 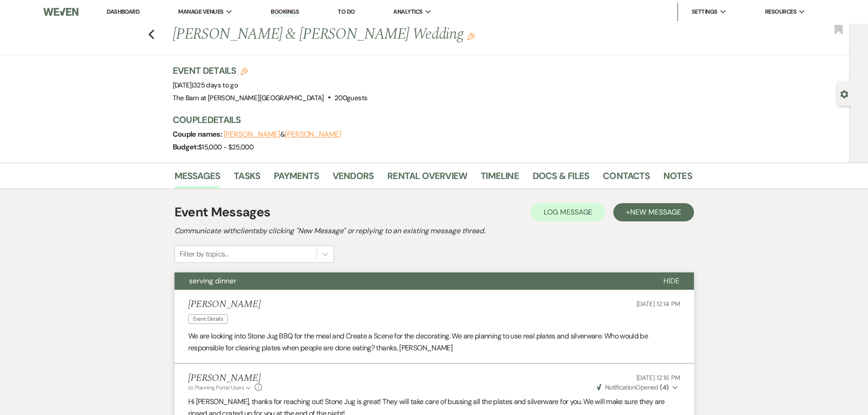 What do you see at coordinates (427, 178) in the screenshot?
I see `a: Rental Overview` at bounding box center [427, 178].